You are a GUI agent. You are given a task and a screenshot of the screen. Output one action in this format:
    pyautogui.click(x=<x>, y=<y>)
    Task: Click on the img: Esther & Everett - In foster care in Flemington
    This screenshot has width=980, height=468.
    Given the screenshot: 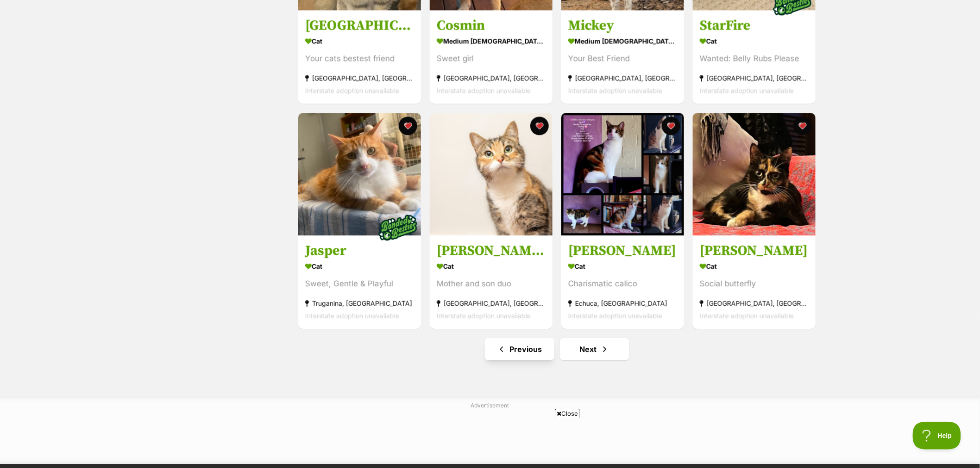 What is the action you would take?
    pyautogui.click(x=490, y=174)
    